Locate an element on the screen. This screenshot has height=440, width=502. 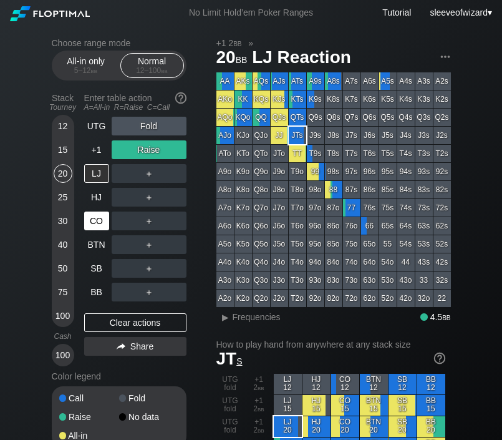
div: T5o is located at coordinates (297, 244).